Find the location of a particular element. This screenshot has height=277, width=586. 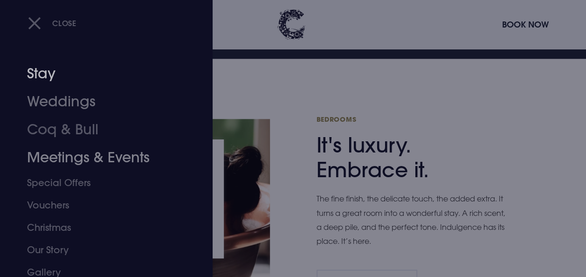

span: Close is located at coordinates (64, 23).